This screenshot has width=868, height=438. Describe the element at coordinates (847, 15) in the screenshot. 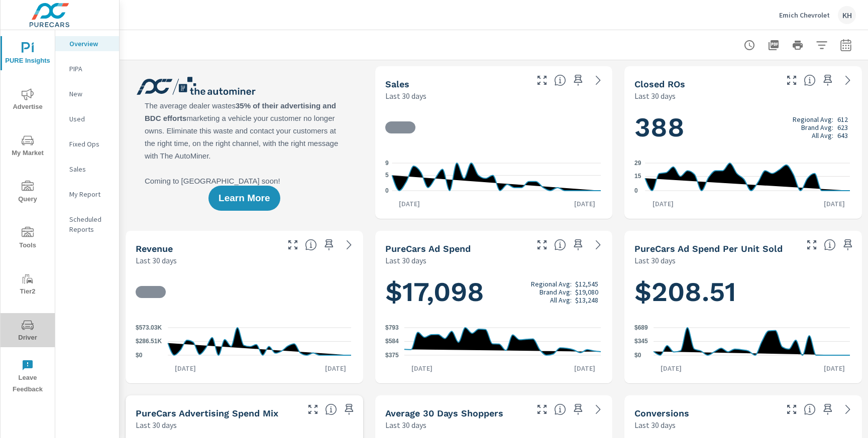

I see `div: KH` at that location.